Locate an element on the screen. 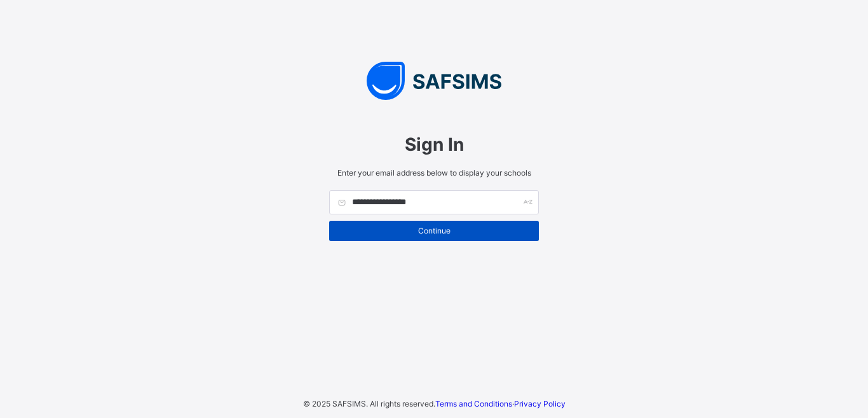 This screenshot has height=418, width=868. span: Continue is located at coordinates (434, 230).